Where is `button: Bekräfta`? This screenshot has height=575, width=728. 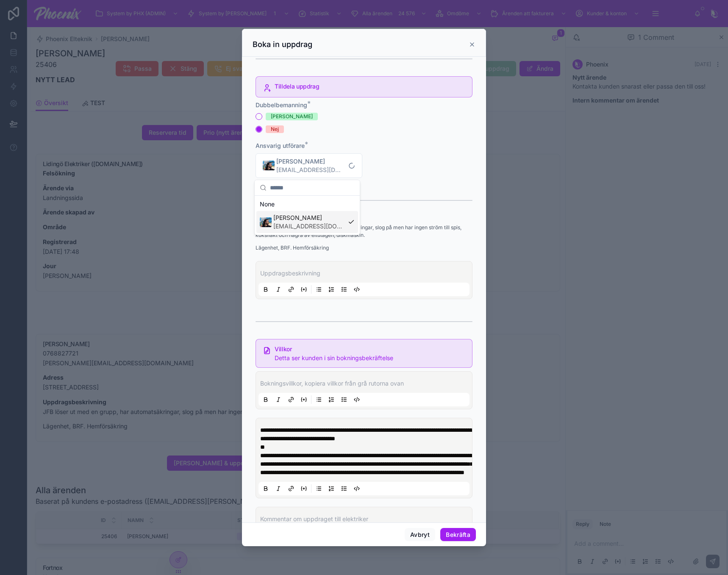
button: Bekräfta is located at coordinates (458, 535).